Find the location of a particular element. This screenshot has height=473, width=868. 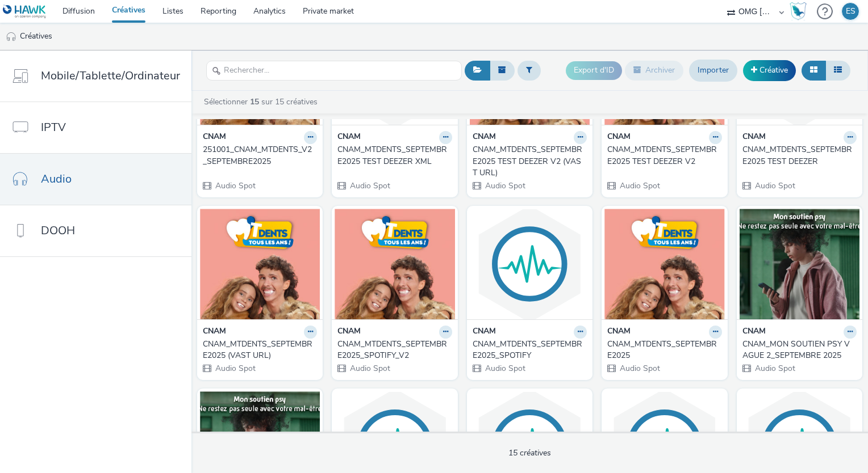

img: CNAM_MTDENTS_SEPTEMBRE2025_SPOTIFY visual is located at coordinates (529, 264).